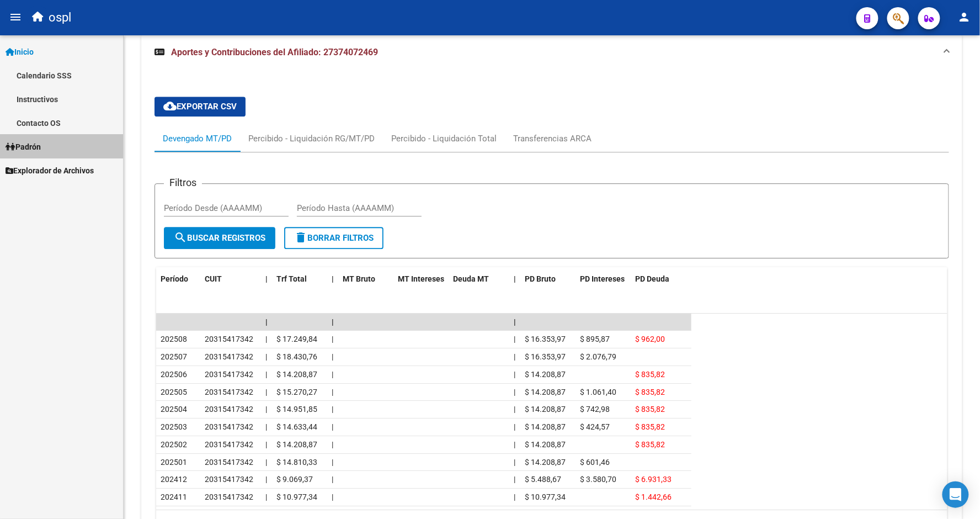 This screenshot has width=980, height=519. I want to click on span: $ 14.810,33, so click(297, 462).